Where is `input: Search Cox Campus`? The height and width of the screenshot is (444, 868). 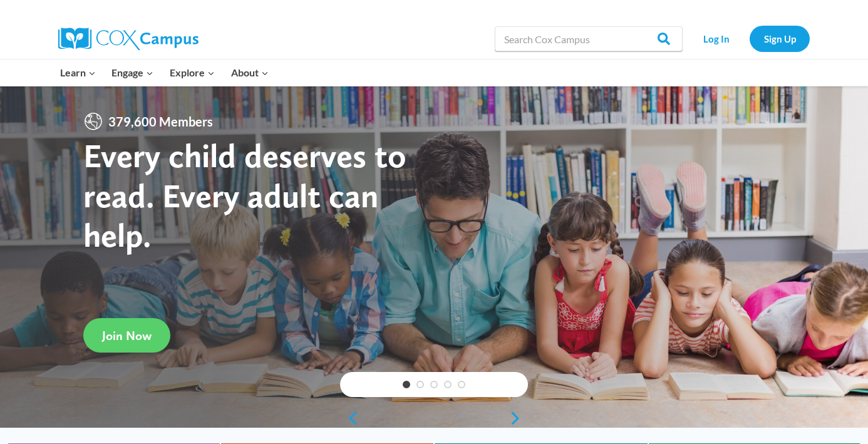 input: Search Cox Campus is located at coordinates (589, 39).